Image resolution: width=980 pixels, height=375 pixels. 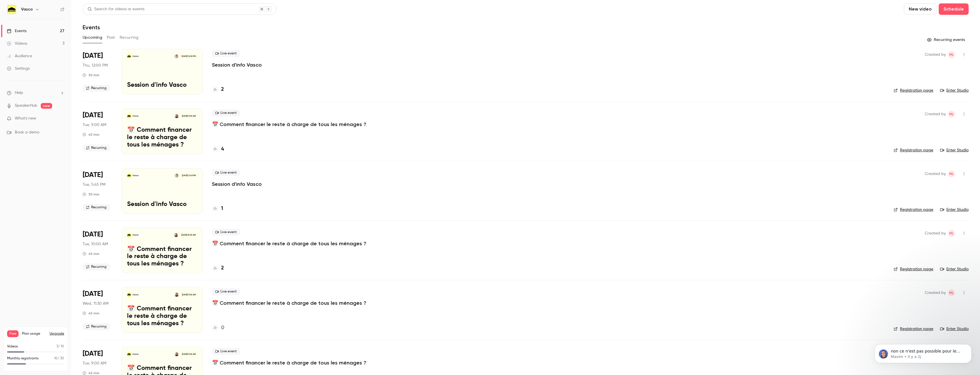 What do you see at coordinates (222, 328) in the screenshot?
I see `h4: 0` at bounding box center [222, 328].